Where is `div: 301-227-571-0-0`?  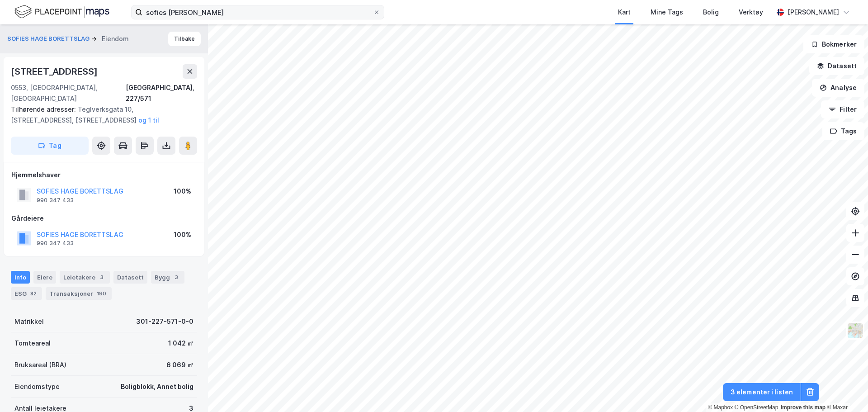 div: 301-227-571-0-0 is located at coordinates (165, 321).